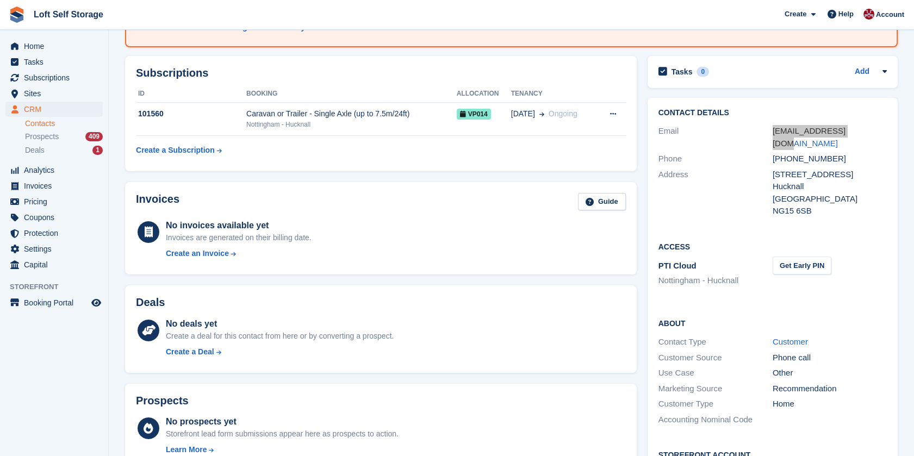 Image resolution: width=914 pixels, height=456 pixels. What do you see at coordinates (59, 287) in the screenshot?
I see `span: Storefront` at bounding box center [59, 287].